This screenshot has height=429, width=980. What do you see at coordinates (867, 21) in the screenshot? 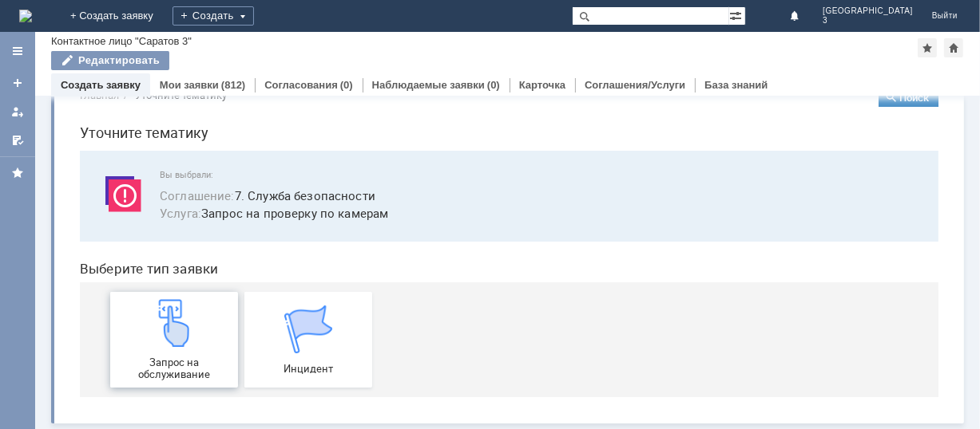
I see `span: 3` at bounding box center [867, 21].